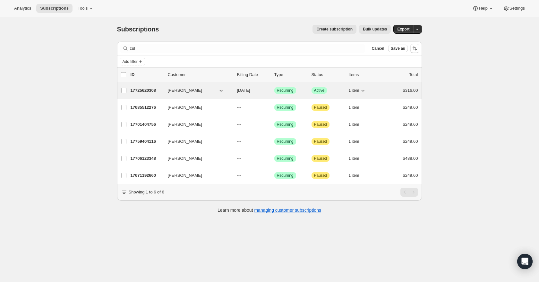  I want to click on span: Analytics, so click(22, 8).